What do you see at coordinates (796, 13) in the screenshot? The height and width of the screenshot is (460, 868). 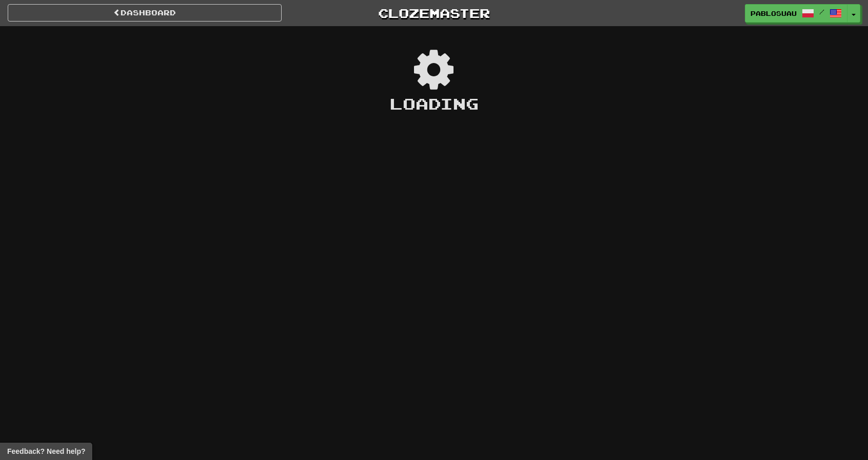 I see `a: pablosuau /` at bounding box center [796, 13].